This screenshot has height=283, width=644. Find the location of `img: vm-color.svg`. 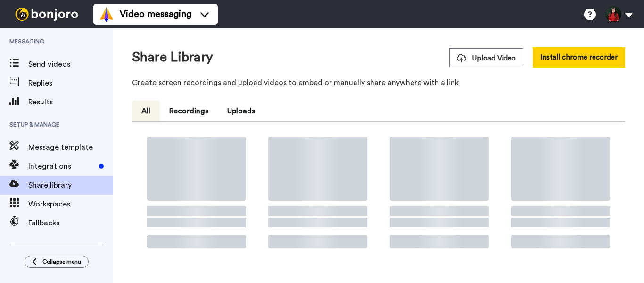

img: vm-color.svg is located at coordinates (107, 14).